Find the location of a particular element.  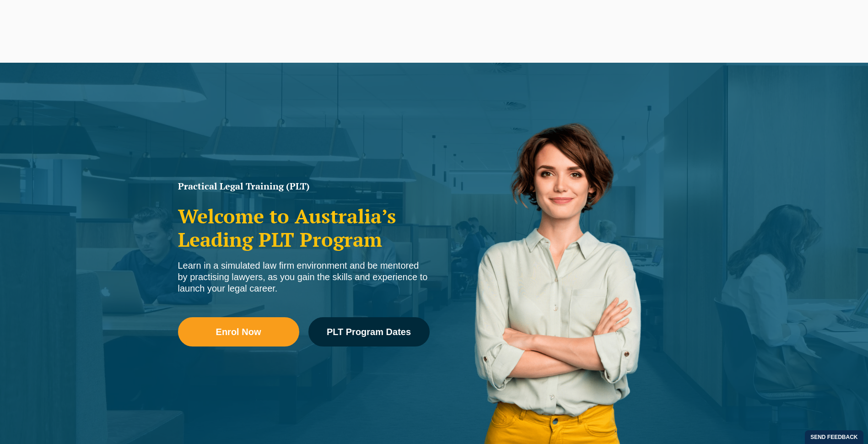

a: Enrol Now is located at coordinates (239, 331).